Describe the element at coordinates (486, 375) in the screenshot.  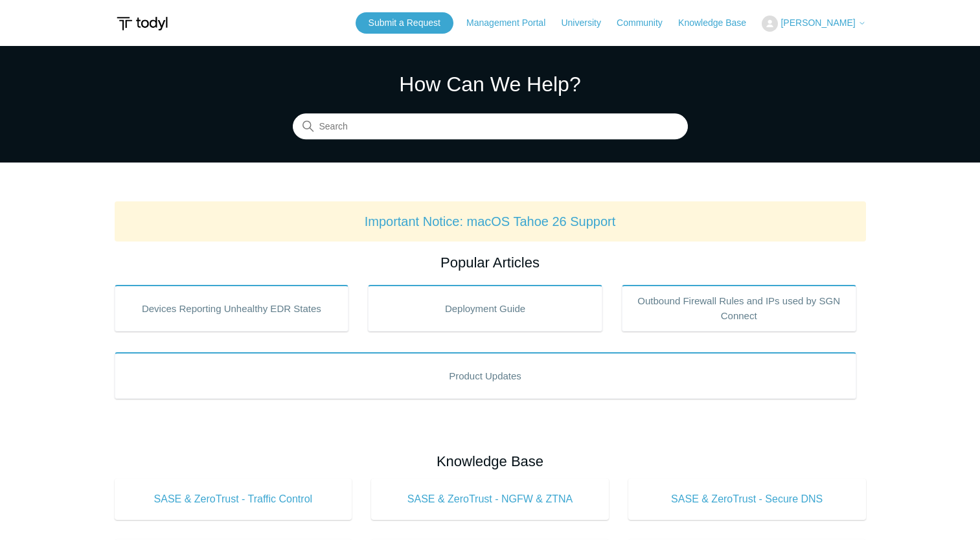
I see `a: Product Updates` at that location.